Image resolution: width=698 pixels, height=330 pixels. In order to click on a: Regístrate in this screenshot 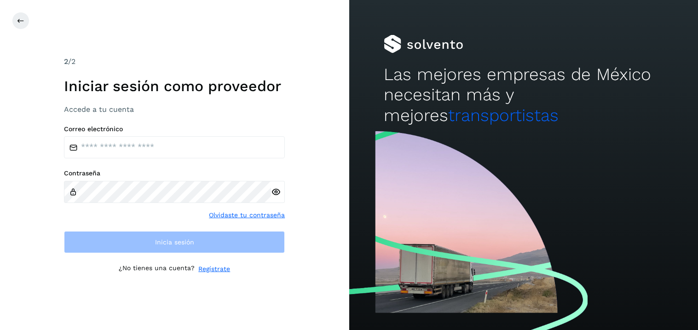, I will do `click(214, 269)`.